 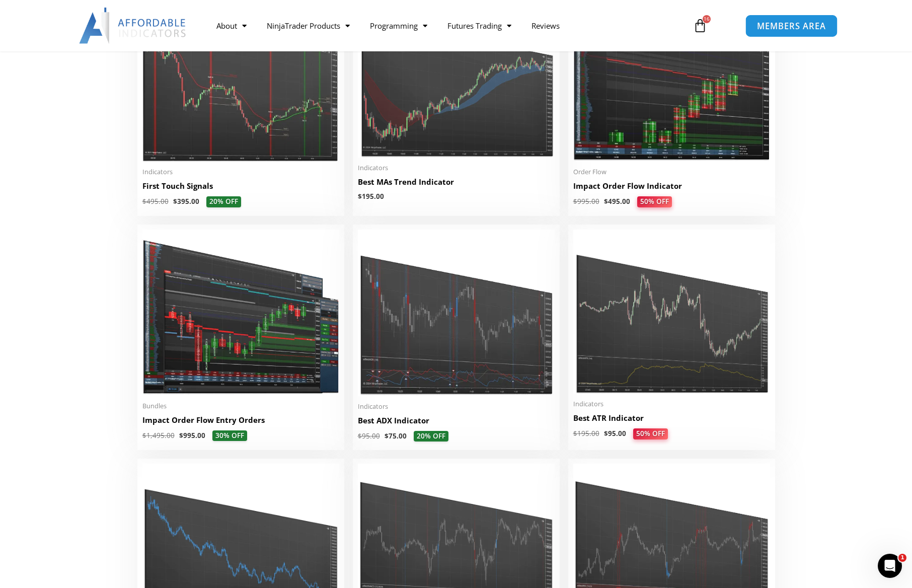 What do you see at coordinates (671, 172) in the screenshot?
I see `span: Order Flow` at bounding box center [671, 172].